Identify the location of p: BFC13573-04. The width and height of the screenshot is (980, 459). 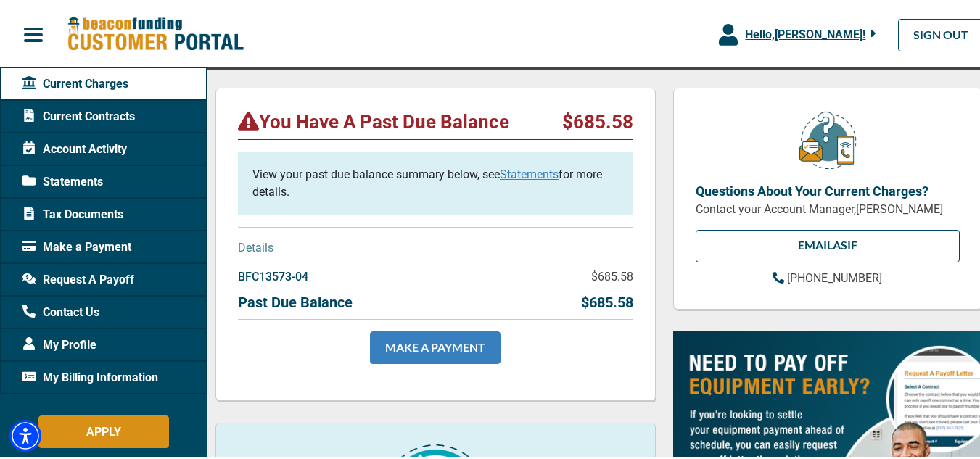
(273, 274).